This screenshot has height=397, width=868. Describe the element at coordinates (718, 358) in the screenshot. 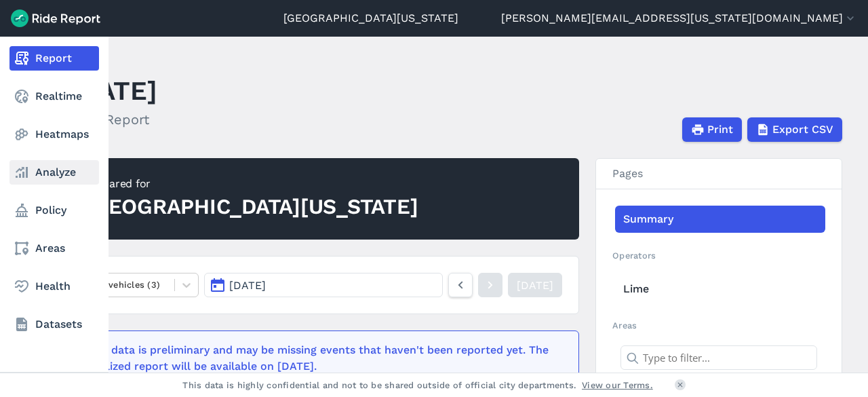

I see `input: Type to filter...` at that location.